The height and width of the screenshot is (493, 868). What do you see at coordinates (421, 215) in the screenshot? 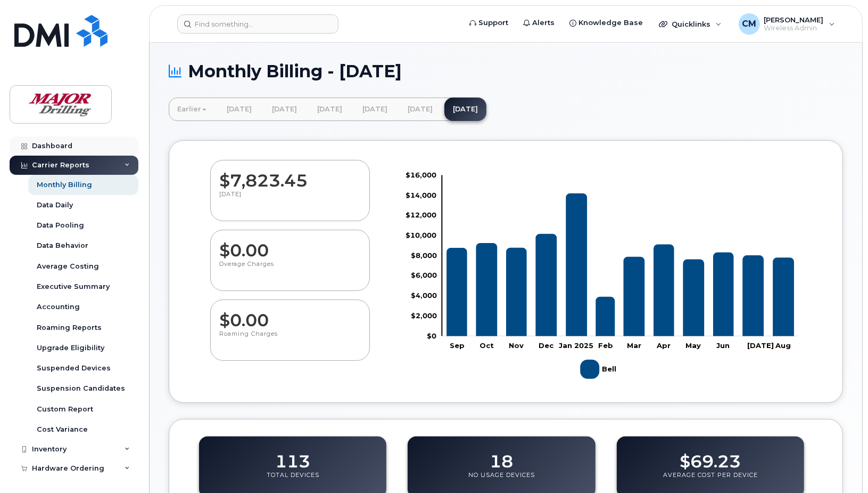
I see `tspan: $12,000` at bounding box center [421, 215].